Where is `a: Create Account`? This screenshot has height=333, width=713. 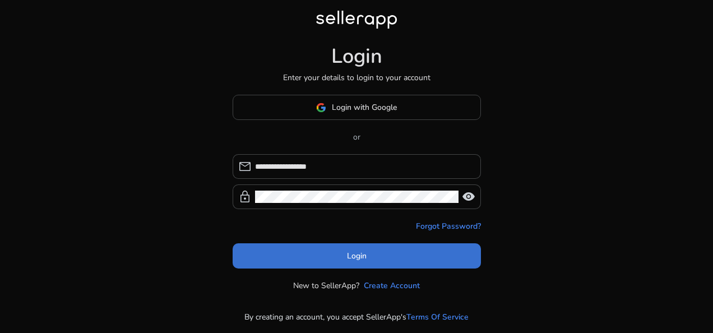
a: Create Account is located at coordinates (392, 285).